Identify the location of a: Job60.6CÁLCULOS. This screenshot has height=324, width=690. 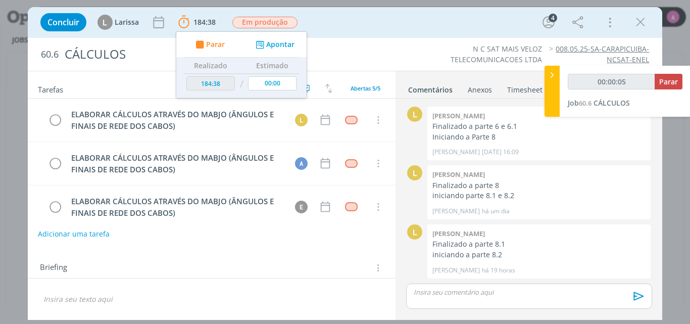
(598, 103).